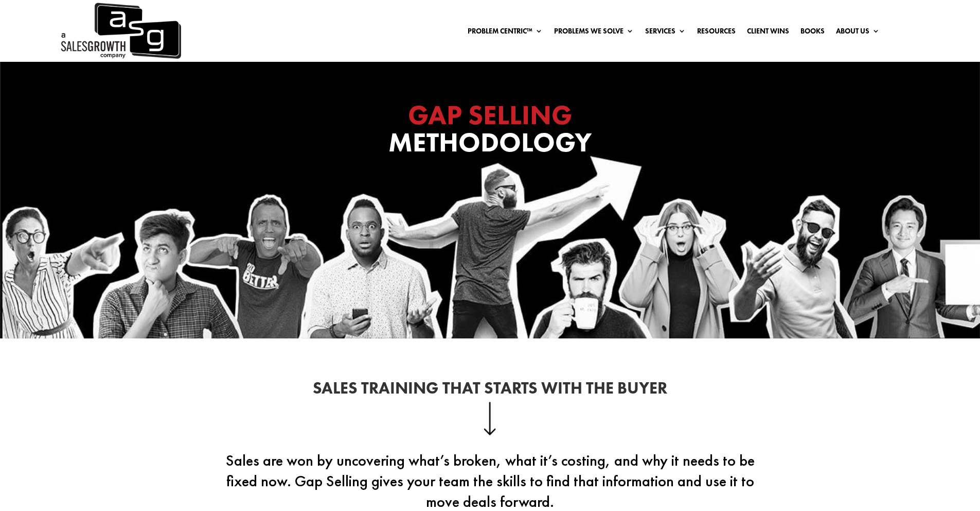  What do you see at coordinates (490, 391) in the screenshot?
I see `h2: Sales Training That Starts With the Buyer` at bounding box center [490, 391].